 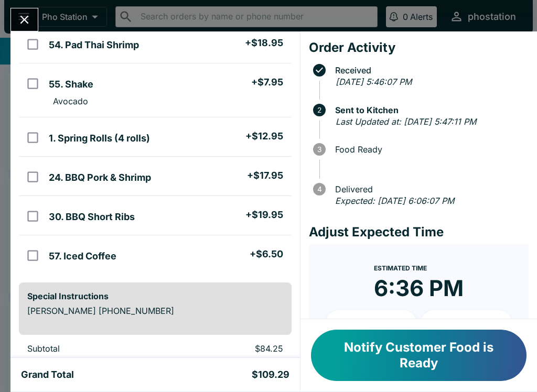 What do you see at coordinates (429, 150) in the screenshot?
I see `span: Food Ready` at bounding box center [429, 150].